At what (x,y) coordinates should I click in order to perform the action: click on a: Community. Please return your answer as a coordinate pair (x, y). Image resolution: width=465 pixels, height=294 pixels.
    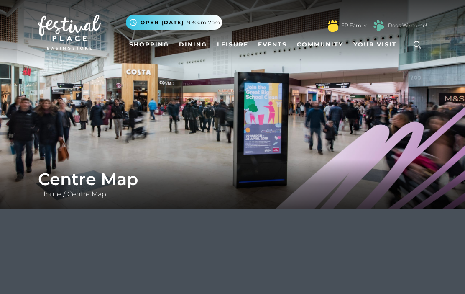
    Looking at the image, I should click on (320, 44).